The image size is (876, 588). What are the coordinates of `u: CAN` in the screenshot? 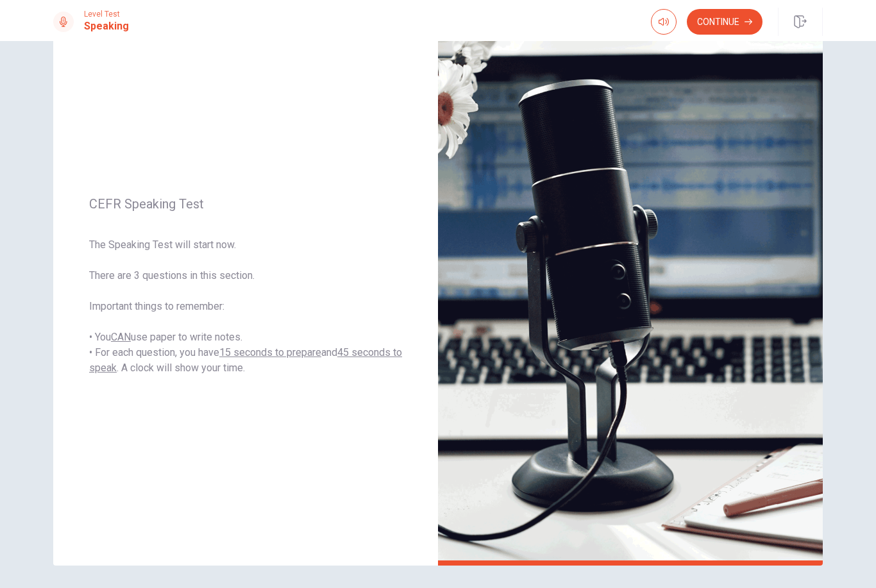 It's located at (120, 336).